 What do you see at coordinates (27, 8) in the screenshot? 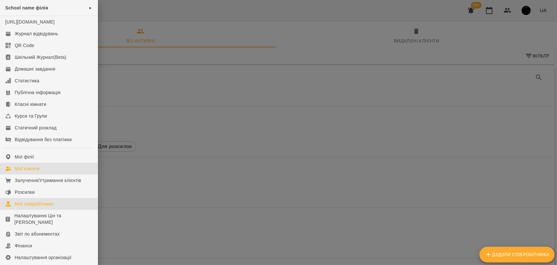
I see `span: School name філія` at bounding box center [27, 8].